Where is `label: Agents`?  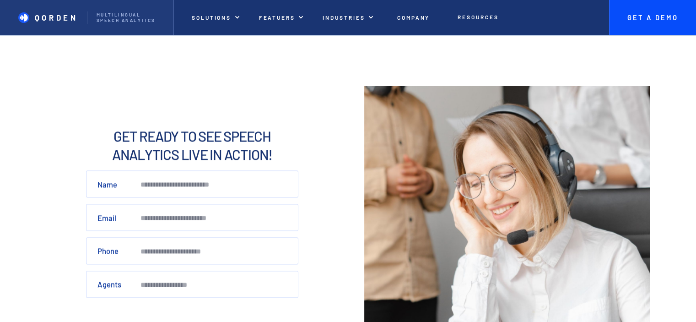 label: Agents is located at coordinates (109, 284).